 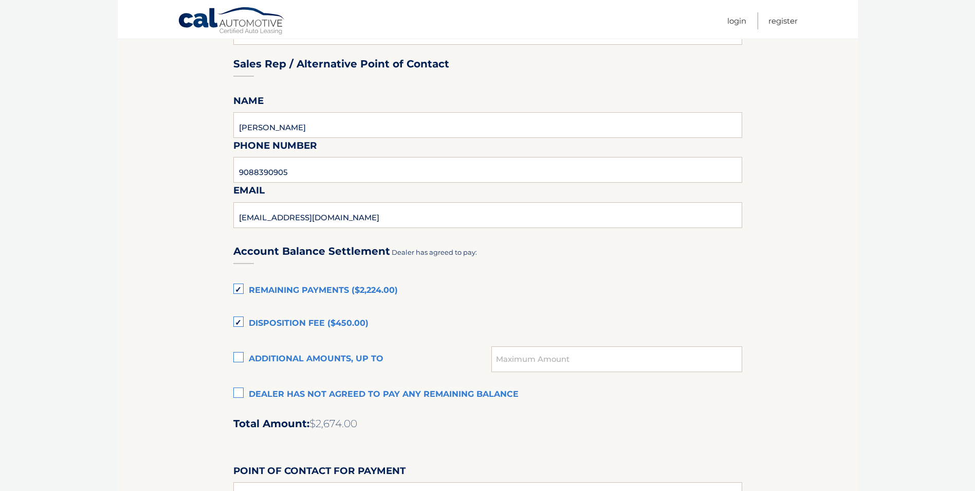 What do you see at coordinates (616, 359) in the screenshot?
I see `input: Maximum Amount` at bounding box center [616, 359].